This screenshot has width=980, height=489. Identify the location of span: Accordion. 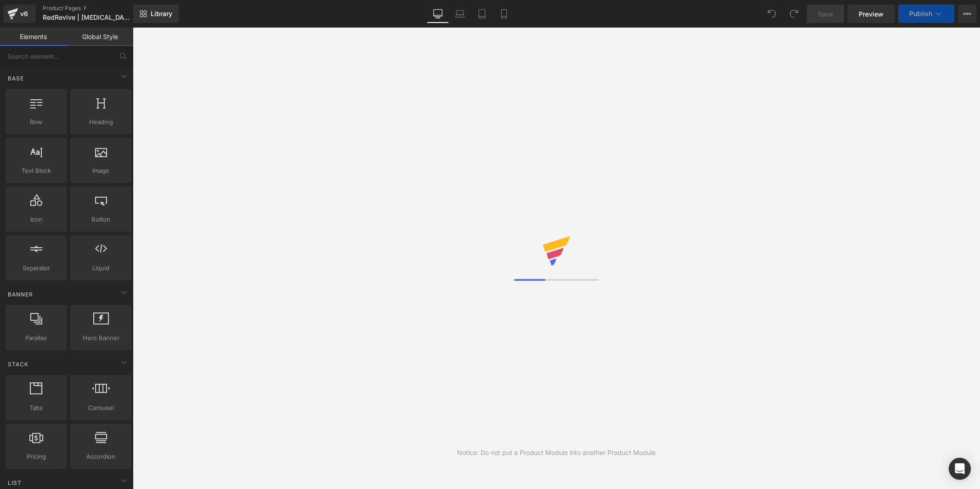
(101, 456).